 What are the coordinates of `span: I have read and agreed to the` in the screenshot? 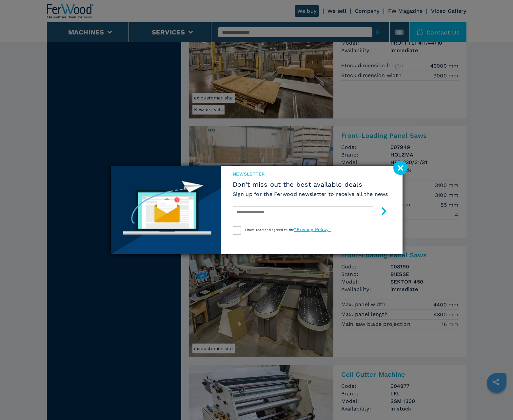 It's located at (288, 230).